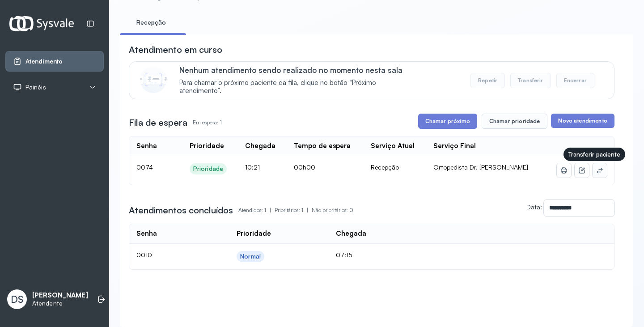  I want to click on button: Transferir, so click(530, 81).